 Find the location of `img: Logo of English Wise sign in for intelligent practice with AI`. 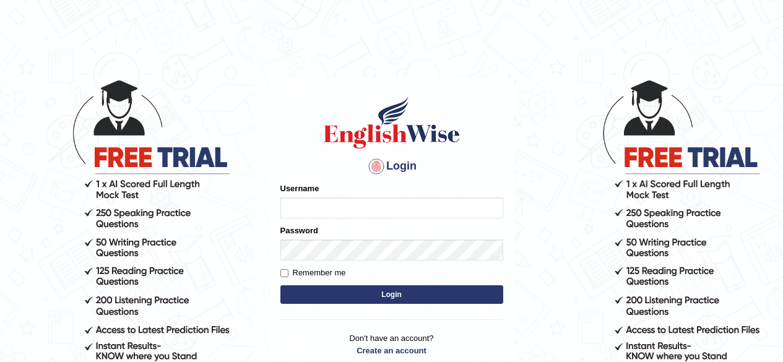

img: Logo of English Wise sign in for intelligent practice with AI is located at coordinates (392, 122).